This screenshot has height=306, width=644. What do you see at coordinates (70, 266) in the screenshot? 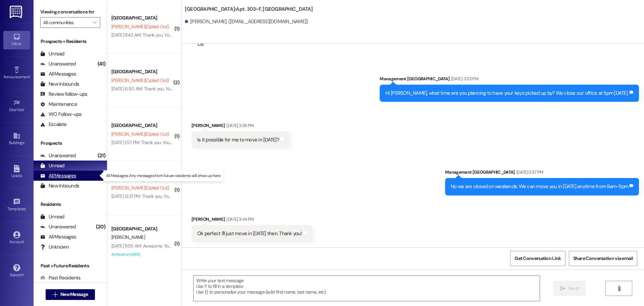
I see `div: Past + Future Residents` at bounding box center [70, 266].